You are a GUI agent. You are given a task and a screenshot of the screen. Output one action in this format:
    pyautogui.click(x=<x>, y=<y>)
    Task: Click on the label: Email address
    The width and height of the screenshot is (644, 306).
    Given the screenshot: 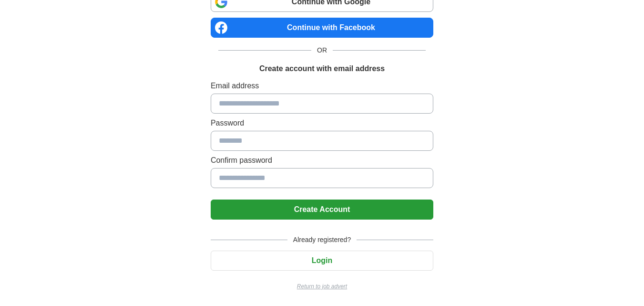 What is the action you would take?
    pyautogui.click(x=322, y=86)
    